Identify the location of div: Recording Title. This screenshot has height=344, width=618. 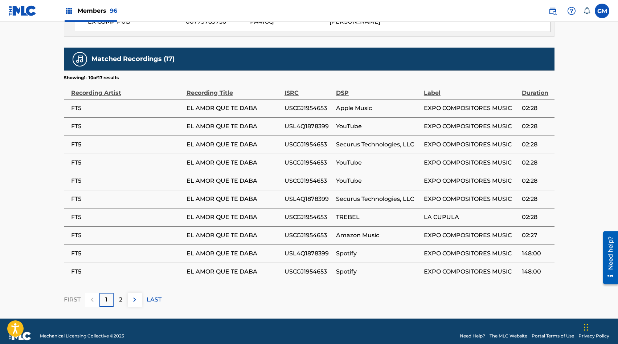
(234, 89).